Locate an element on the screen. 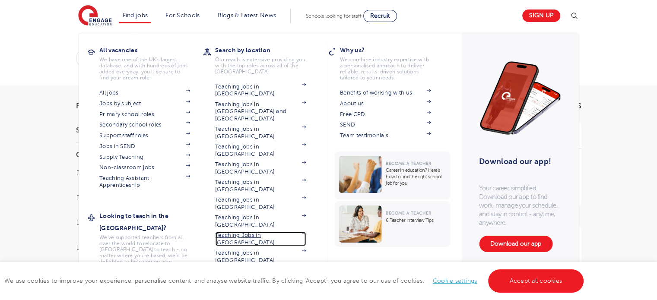  a: Secondary school roles is located at coordinates (145, 125).